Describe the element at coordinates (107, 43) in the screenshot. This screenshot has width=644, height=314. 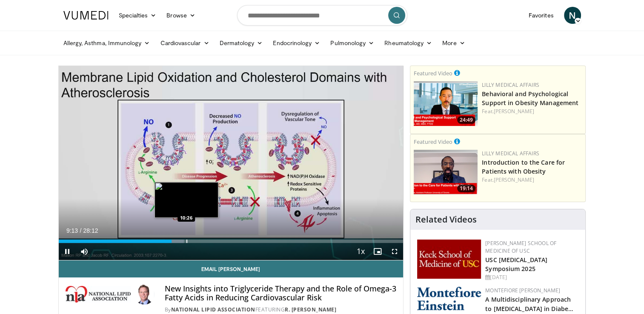
I see `a: Allergy, Asthma, Immunology` at that location.